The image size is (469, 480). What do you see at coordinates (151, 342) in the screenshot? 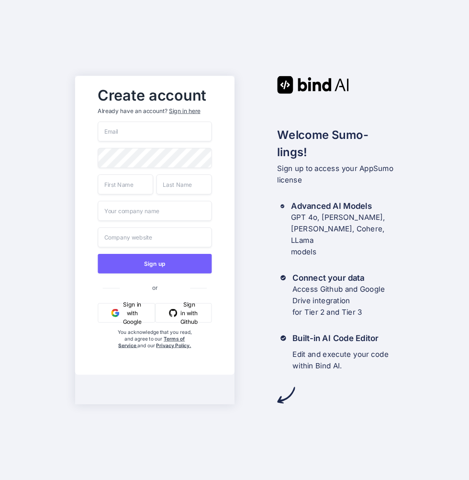
I see `a: Terms of Service` at bounding box center [151, 342].